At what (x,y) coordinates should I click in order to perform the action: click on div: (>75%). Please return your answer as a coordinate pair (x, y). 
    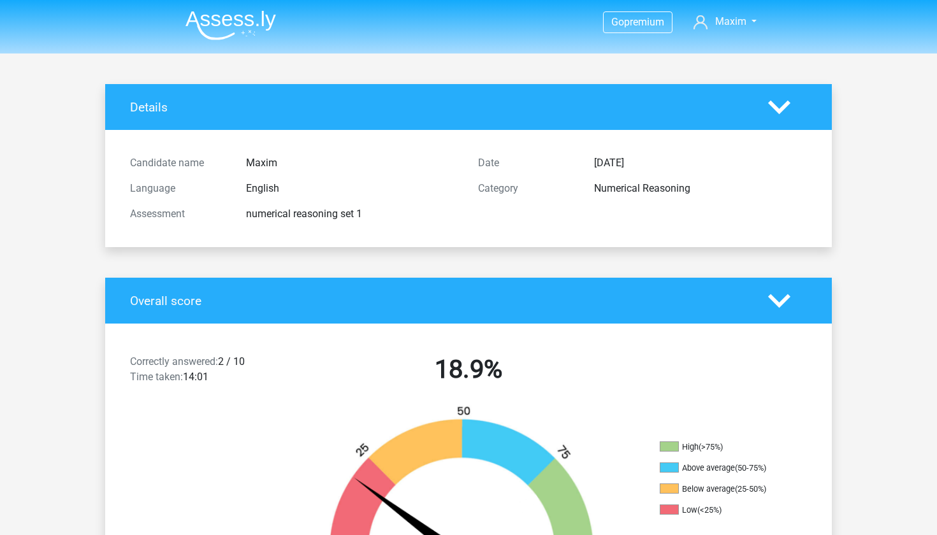
    Looking at the image, I should click on (710, 447).